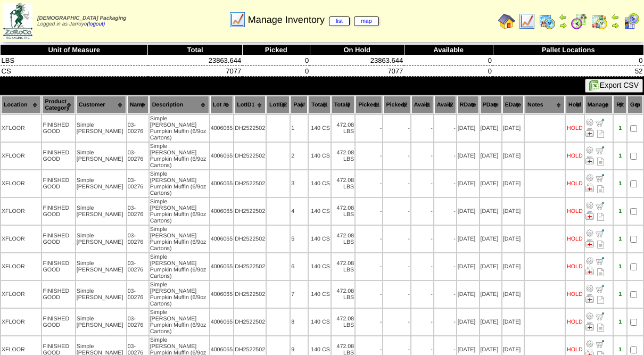  Describe the element at coordinates (299, 211) in the screenshot. I see `td: 4` at that location.